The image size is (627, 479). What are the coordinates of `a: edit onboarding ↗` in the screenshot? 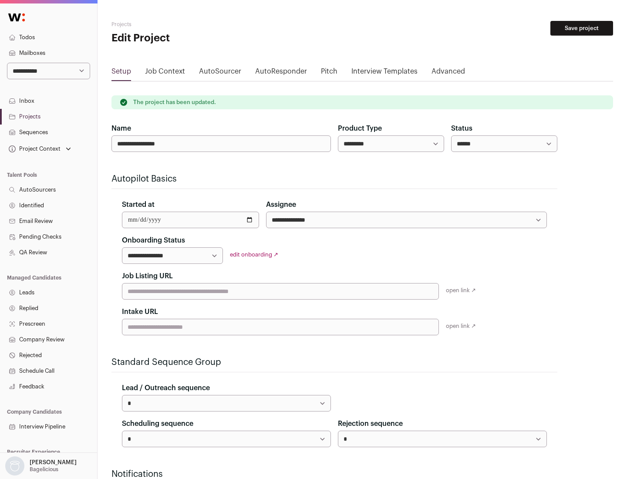 It's located at (254, 254).